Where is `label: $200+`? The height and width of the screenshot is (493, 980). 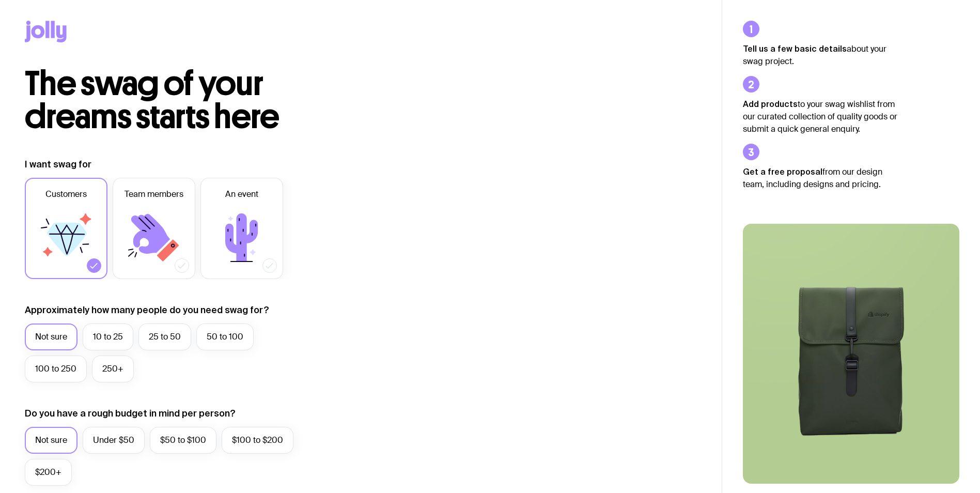 label: $200+ is located at coordinates (48, 473).